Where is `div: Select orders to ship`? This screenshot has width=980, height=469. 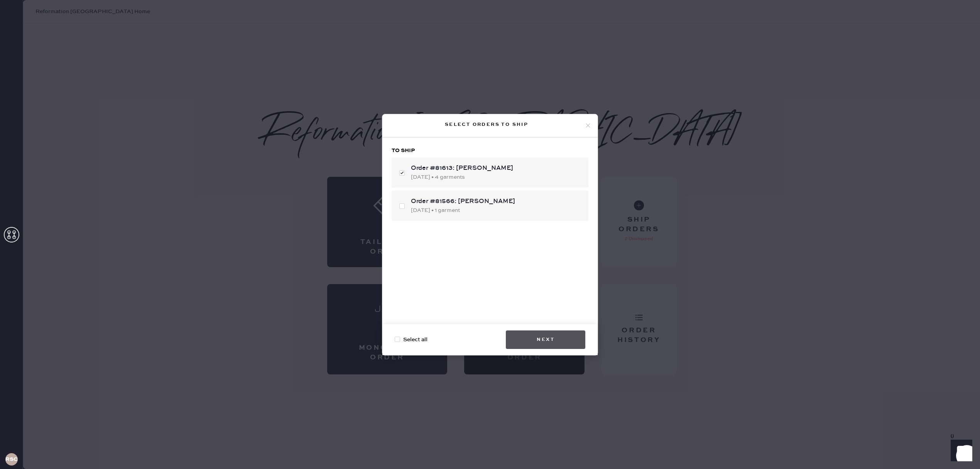
div: Select orders to ship is located at coordinates (487, 125).